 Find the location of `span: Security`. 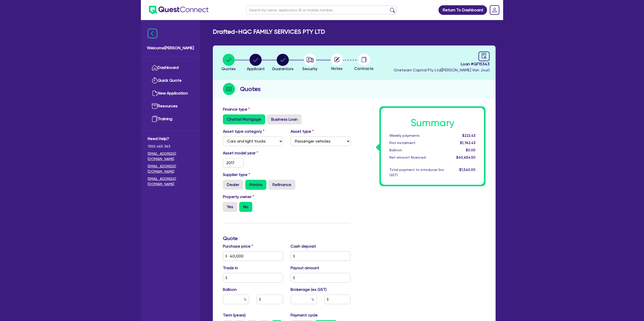

span: Security is located at coordinates (310, 69).